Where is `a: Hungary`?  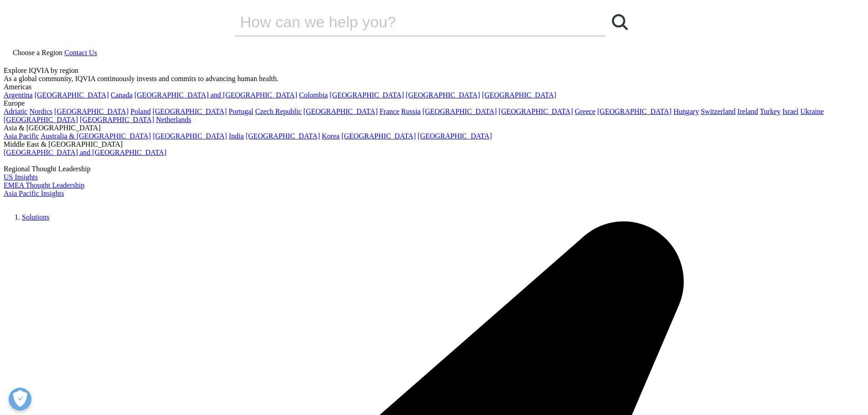 a: Hungary is located at coordinates (686, 111).